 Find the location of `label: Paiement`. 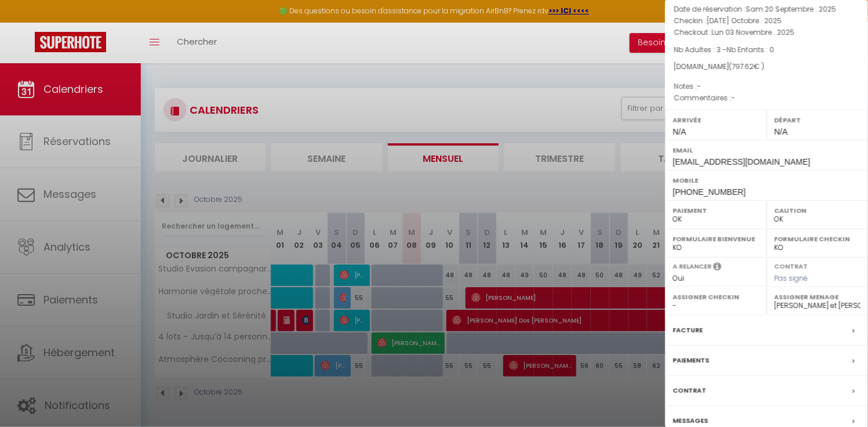

label: Paiement is located at coordinates (715, 211).